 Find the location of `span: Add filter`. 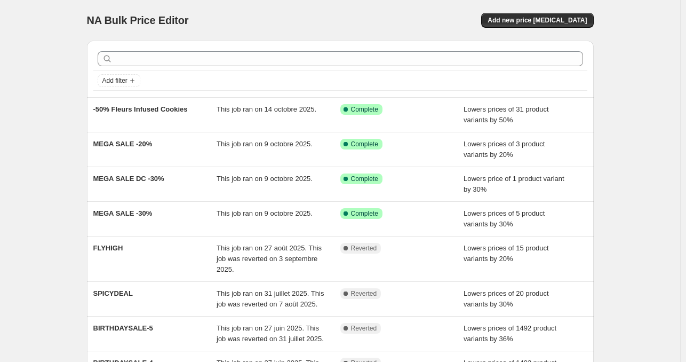

span: Add filter is located at coordinates (115, 81).